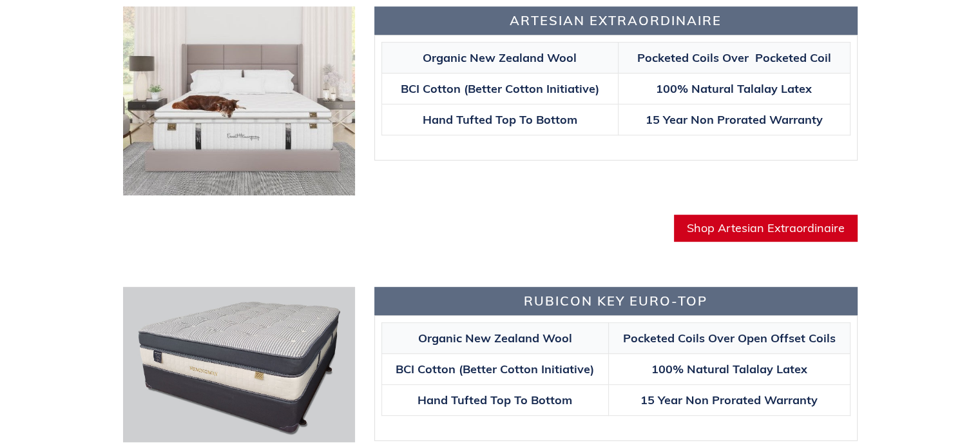 The image size is (980, 448). What do you see at coordinates (765, 228) in the screenshot?
I see `a: Shop Artesian Extraordinaire` at bounding box center [765, 228].